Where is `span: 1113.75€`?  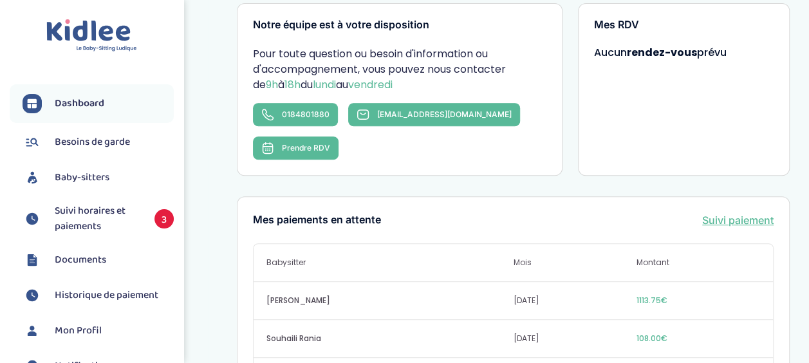
span: 1113.75€ is located at coordinates (698, 301).